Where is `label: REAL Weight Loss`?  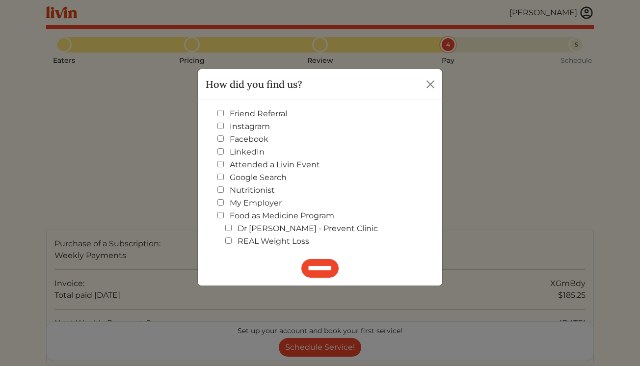 label: REAL Weight Loss is located at coordinates (274, 242).